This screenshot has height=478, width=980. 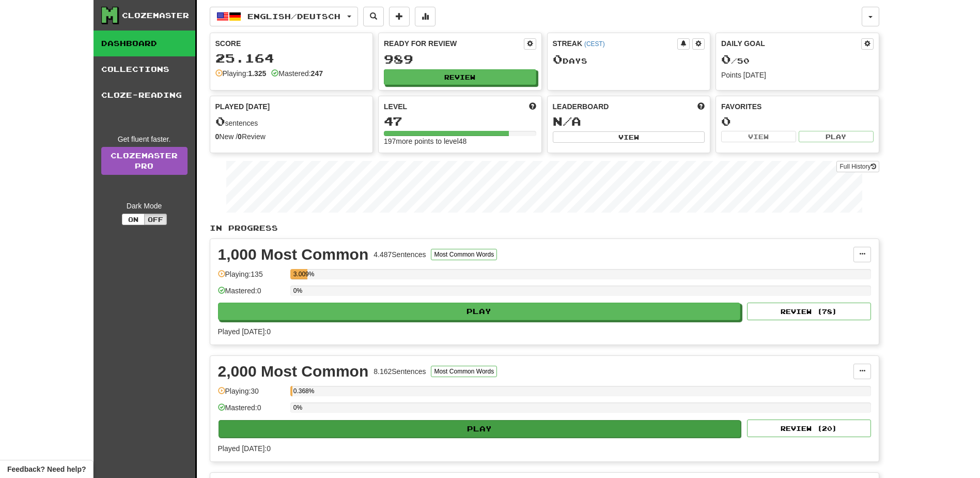 What do you see at coordinates (251, 277) in the screenshot?
I see `div: Playing: 135` at bounding box center [251, 277].